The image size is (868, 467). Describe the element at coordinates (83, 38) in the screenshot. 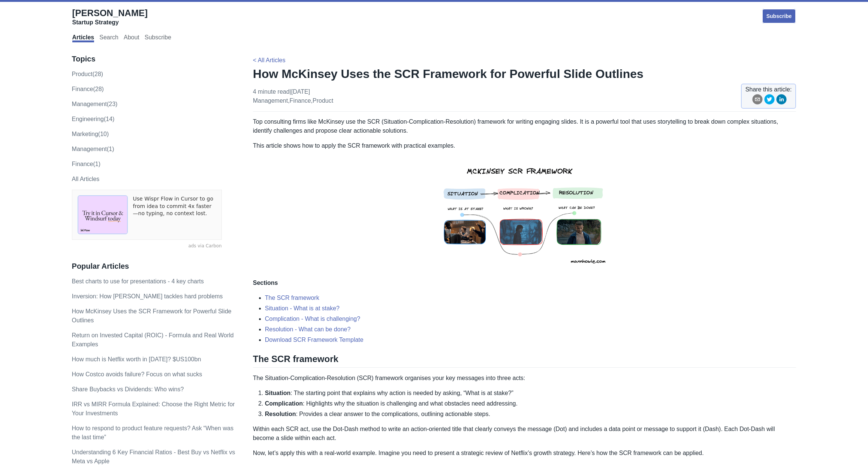

I see `a: Articles` at that location.